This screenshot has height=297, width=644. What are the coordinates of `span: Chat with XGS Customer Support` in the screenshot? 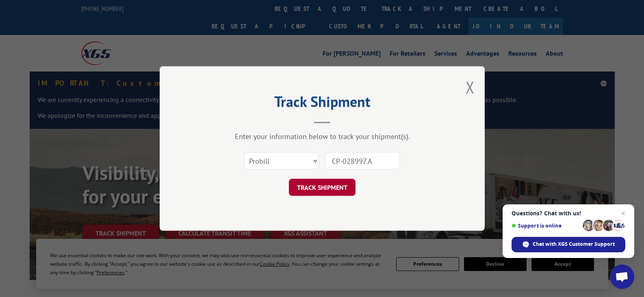 It's located at (574, 244).